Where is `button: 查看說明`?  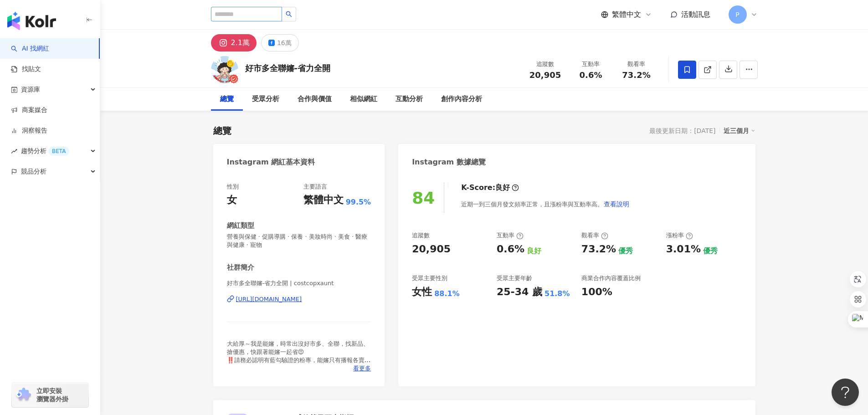 button: 查看說明 is located at coordinates (617, 204).